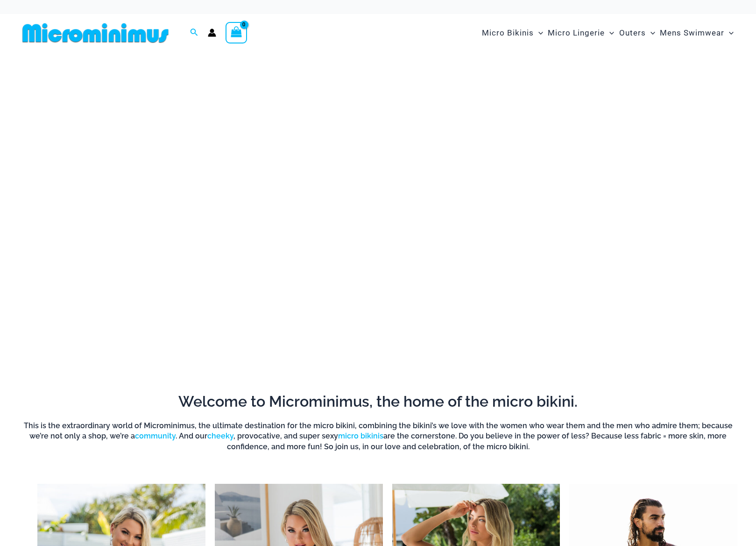 This screenshot has height=546, width=756. What do you see at coordinates (95, 33) in the screenshot?
I see `img: MM SHOP LOGO FLAT` at bounding box center [95, 33].